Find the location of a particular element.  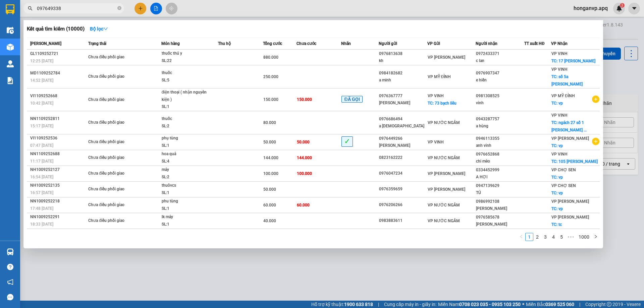

div: điện thoại ( nhận nguyên kiện ) is located at coordinates (187, 96).